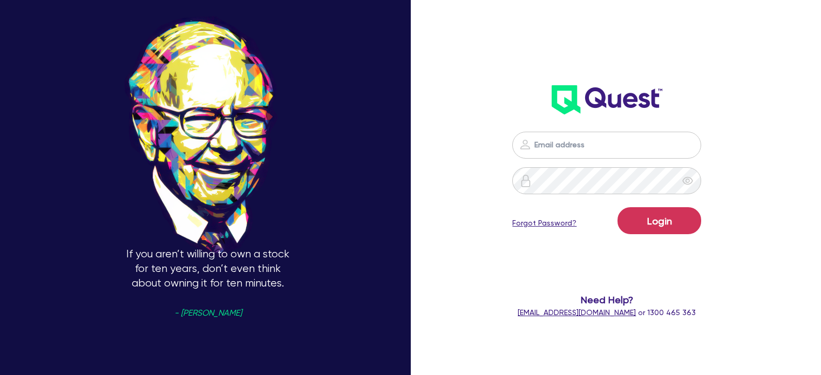 The height and width of the screenshot is (375, 821). I want to click on a: Forgot Password?, so click(544, 223).